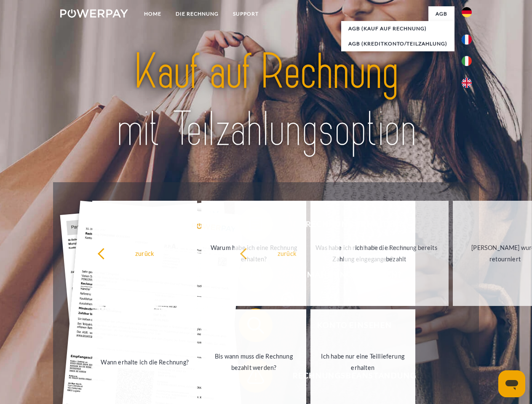  I want to click on a: Home, so click(153, 14).